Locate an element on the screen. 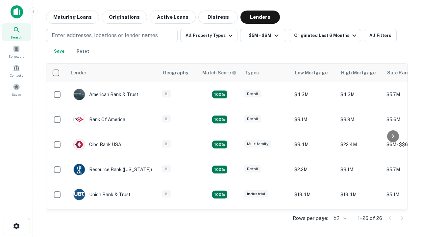 The width and height of the screenshot is (421, 237). a: Contacts is located at coordinates (16, 70).